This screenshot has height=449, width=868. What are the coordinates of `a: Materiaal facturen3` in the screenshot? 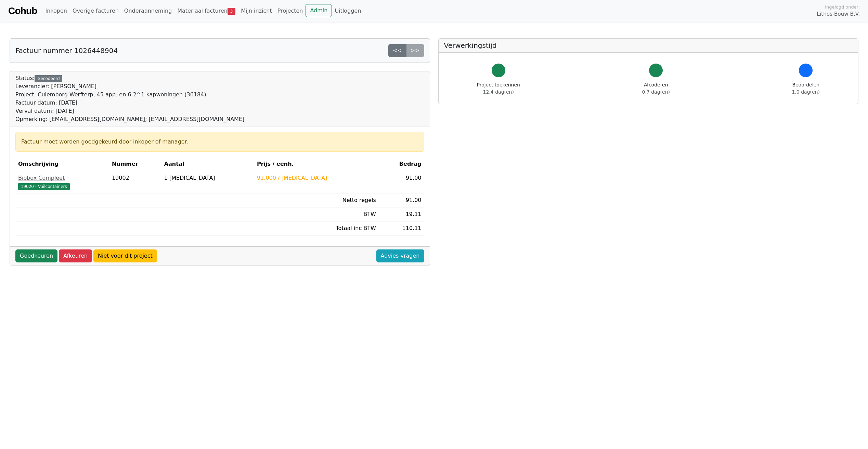 It's located at (206, 11).